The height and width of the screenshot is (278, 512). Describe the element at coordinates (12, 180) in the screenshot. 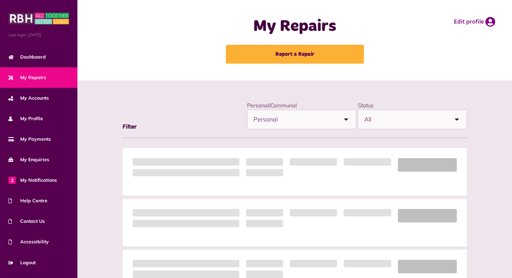

I see `span: 2` at that location.